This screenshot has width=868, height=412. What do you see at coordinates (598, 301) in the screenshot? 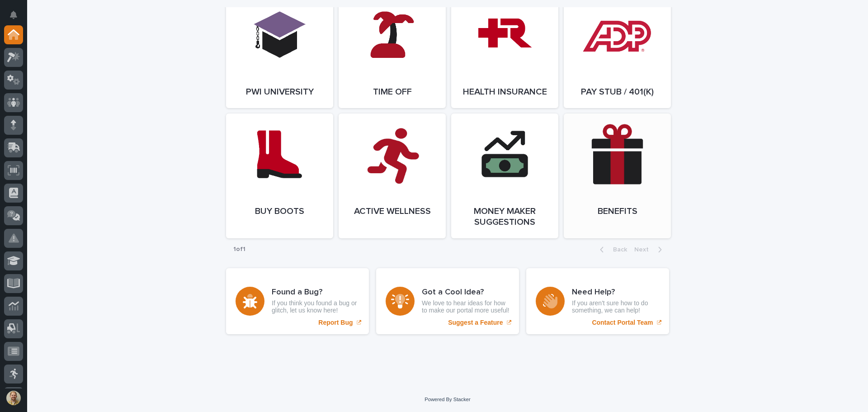
I see `a: Contact Portal Team` at bounding box center [598, 301].